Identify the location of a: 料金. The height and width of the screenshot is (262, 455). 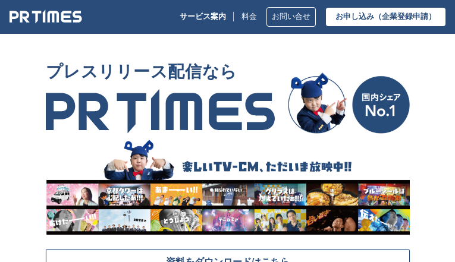
(249, 17).